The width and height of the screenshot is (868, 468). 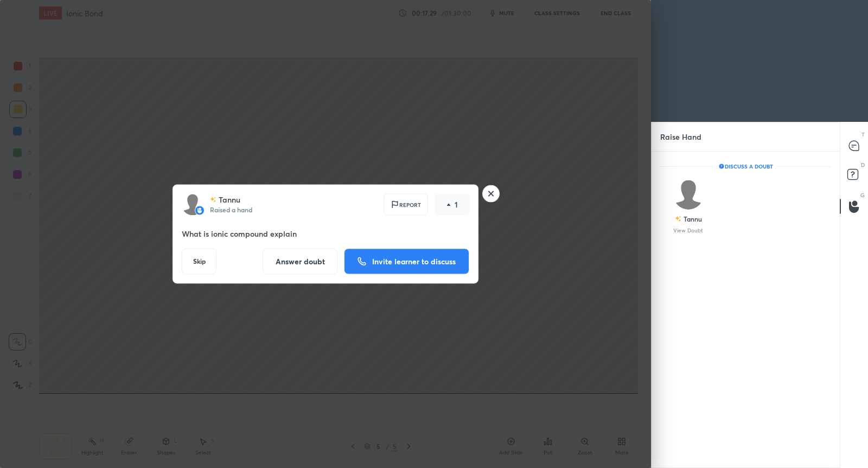 What do you see at coordinates (231, 210) in the screenshot?
I see `p: Raised a hand` at bounding box center [231, 210].